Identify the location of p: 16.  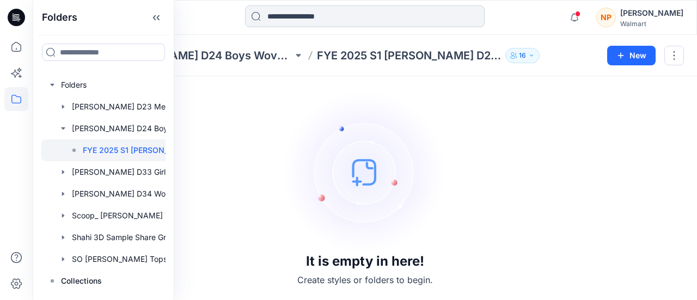
(522, 56).